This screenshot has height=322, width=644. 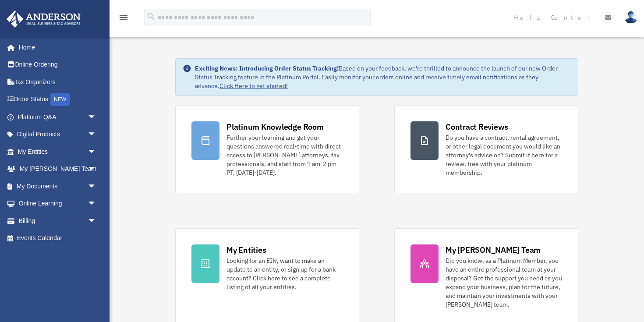 What do you see at coordinates (123, 17) in the screenshot?
I see `i: menu` at bounding box center [123, 17].